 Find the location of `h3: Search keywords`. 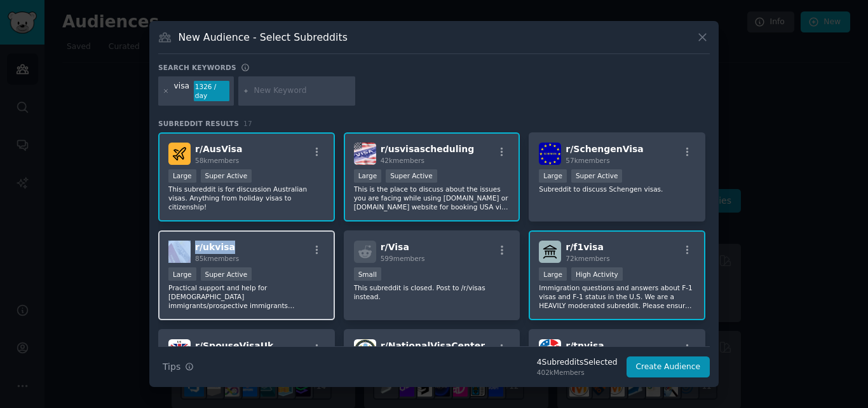

h3: Search keywords is located at coordinates (197, 67).